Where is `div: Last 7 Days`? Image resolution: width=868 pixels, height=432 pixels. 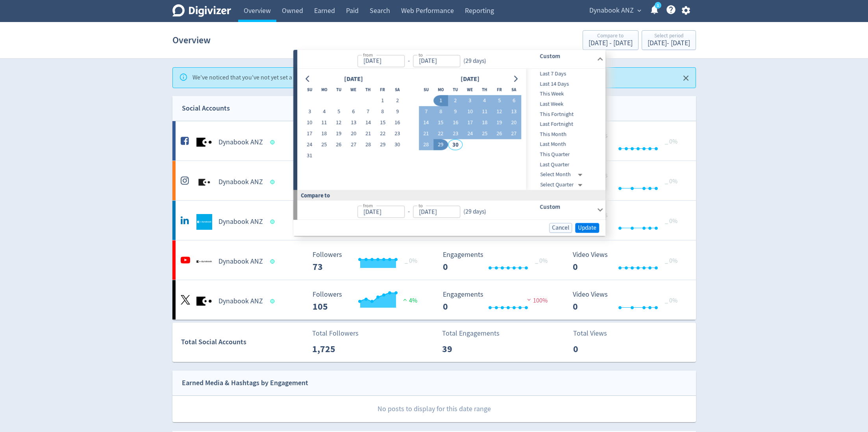
div: Last 7 Days is located at coordinates (566, 74).